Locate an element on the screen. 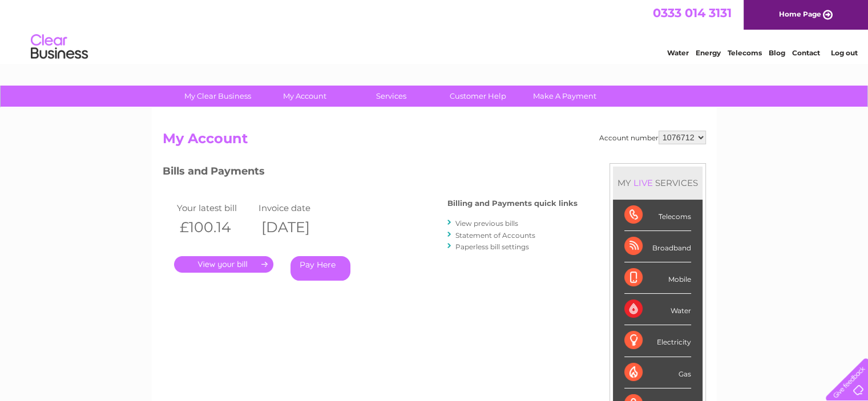 This screenshot has width=868, height=401. a: Customer Help is located at coordinates (478, 96).